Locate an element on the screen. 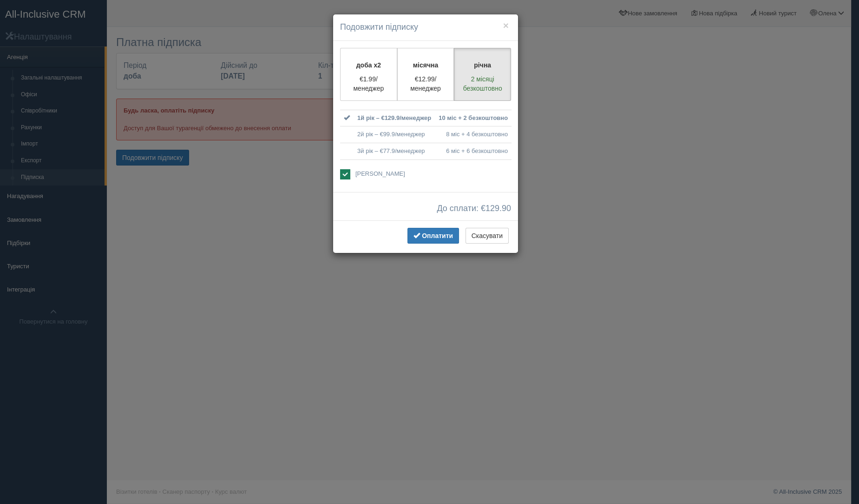  p: 2 місяці безкоштовно is located at coordinates (483, 84).